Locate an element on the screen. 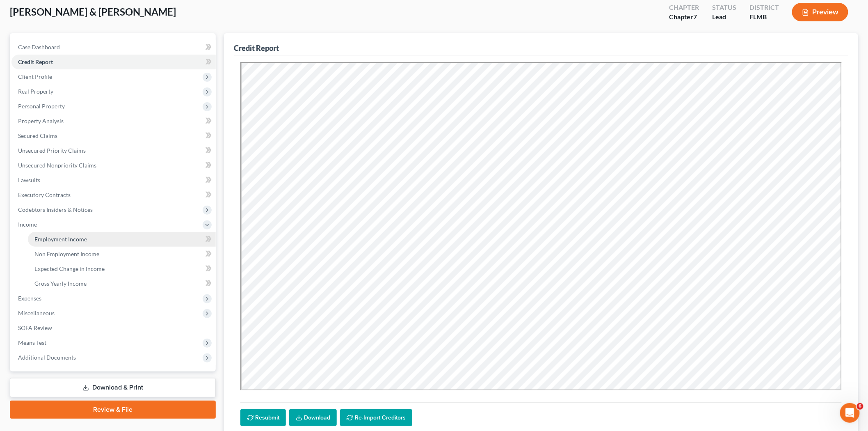 This screenshot has width=868, height=431. span: Unsecured Priority Claims is located at coordinates (52, 151).